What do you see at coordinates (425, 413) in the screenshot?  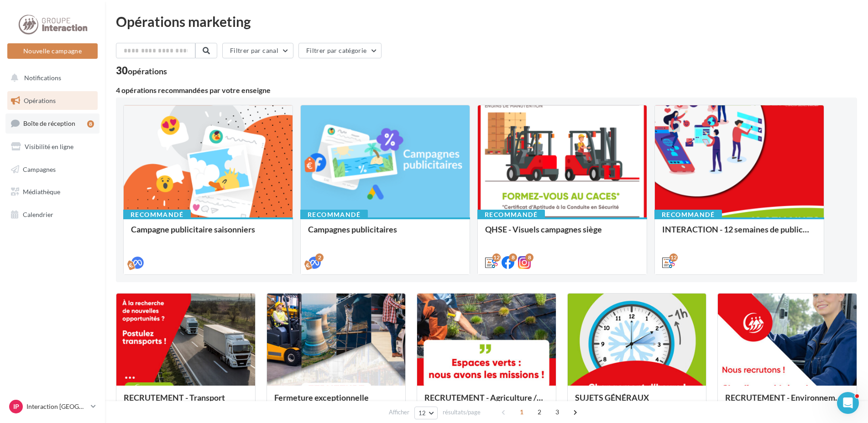 I see `button: 12` at bounding box center [425, 413].